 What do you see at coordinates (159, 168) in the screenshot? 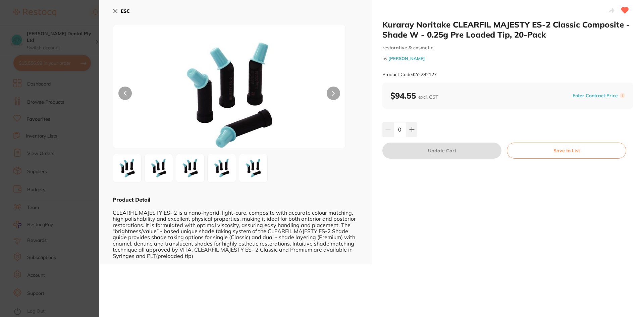
I see `img: N18yLmpwZw` at bounding box center [159, 168].